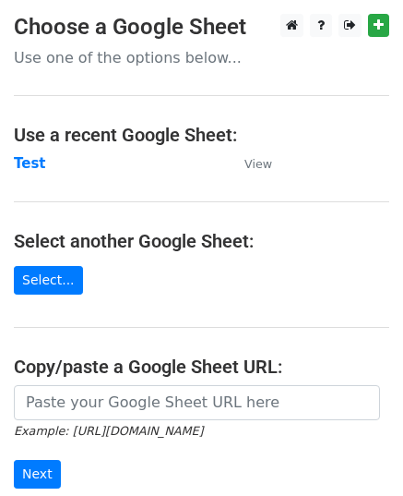 This screenshot has width=403, height=496. I want to click on small: View, so click(258, 163).